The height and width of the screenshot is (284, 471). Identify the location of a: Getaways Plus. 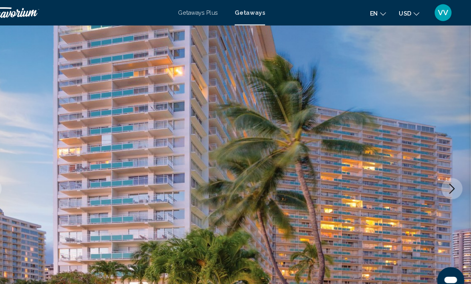
(213, 12).